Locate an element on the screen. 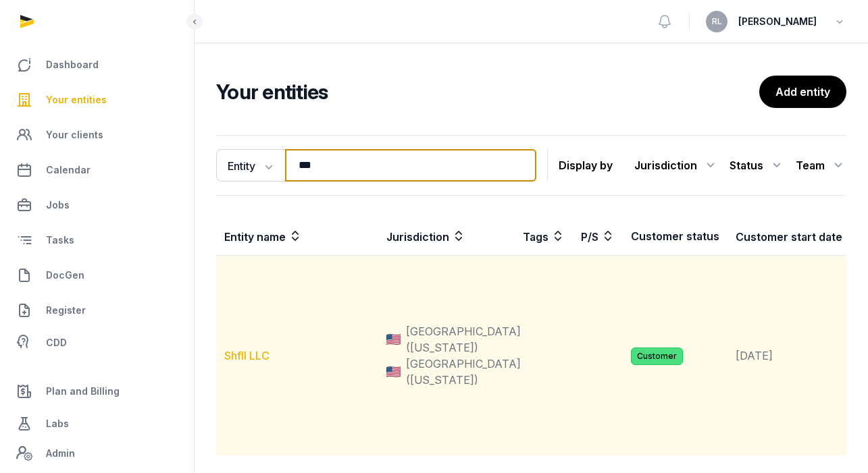 The image size is (868, 473). span: RL is located at coordinates (717, 22).